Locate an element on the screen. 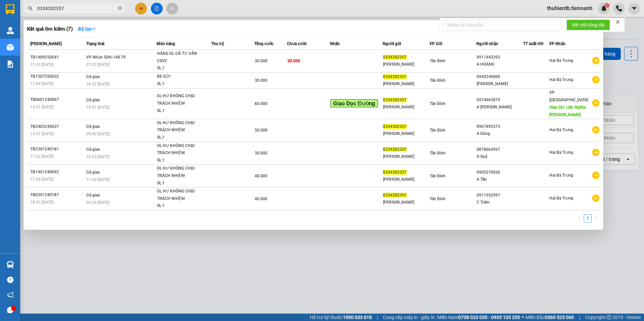  div: TB2301240181 is located at coordinates (57, 149).